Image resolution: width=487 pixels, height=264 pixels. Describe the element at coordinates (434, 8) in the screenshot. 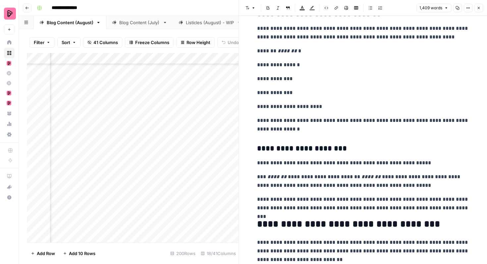

I see `button: 1,409 words` at that location.